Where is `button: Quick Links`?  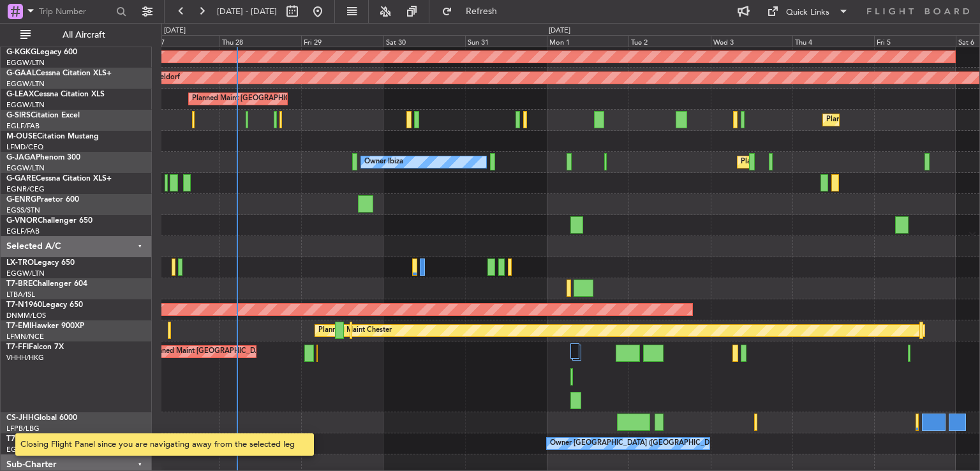
button: Quick Links is located at coordinates (808, 12).